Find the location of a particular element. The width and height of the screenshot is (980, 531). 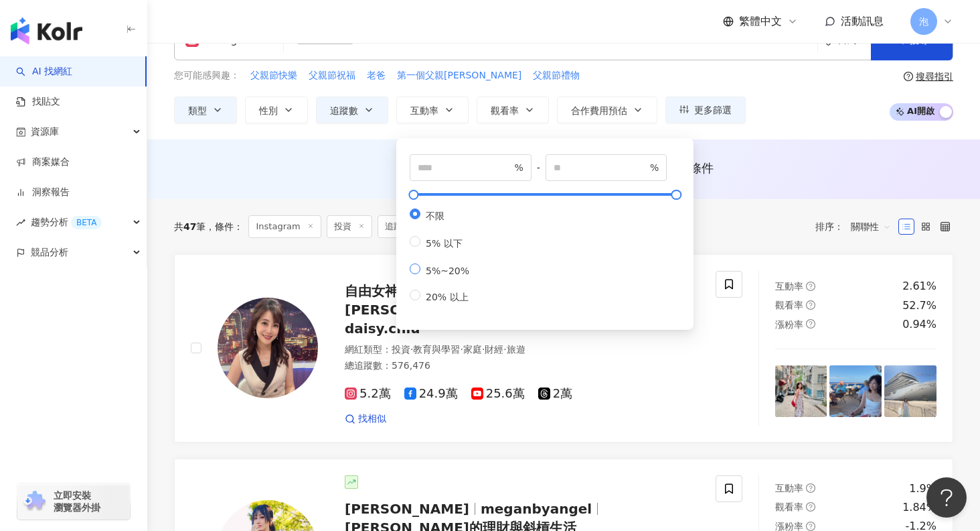

button: 更多篩選 is located at coordinates (706, 110).